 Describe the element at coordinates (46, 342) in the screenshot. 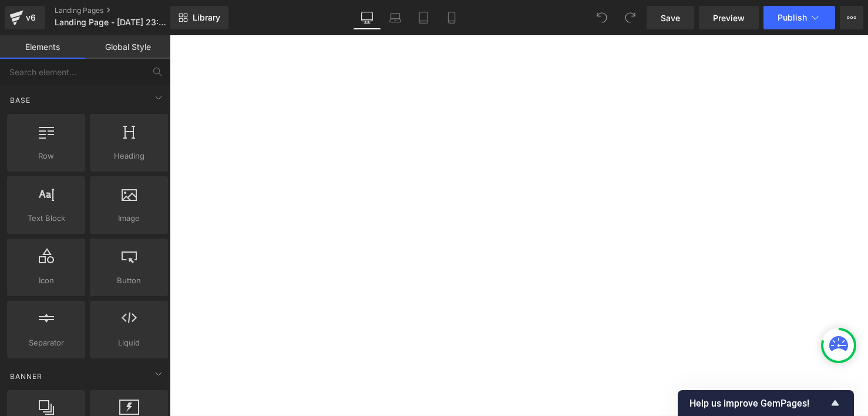

I see `span: Separator` at that location.